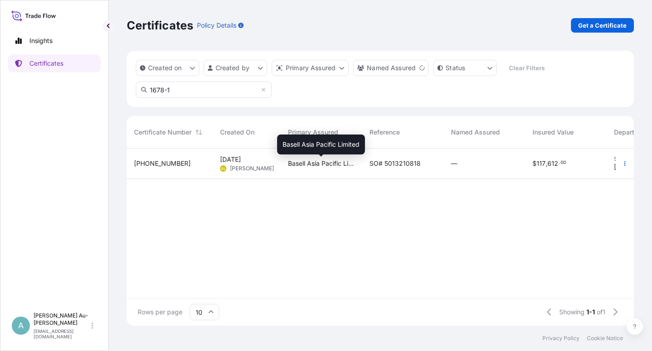 This screenshot has width=652, height=351. Describe the element at coordinates (41, 41) in the screenshot. I see `p: Insights` at that location.